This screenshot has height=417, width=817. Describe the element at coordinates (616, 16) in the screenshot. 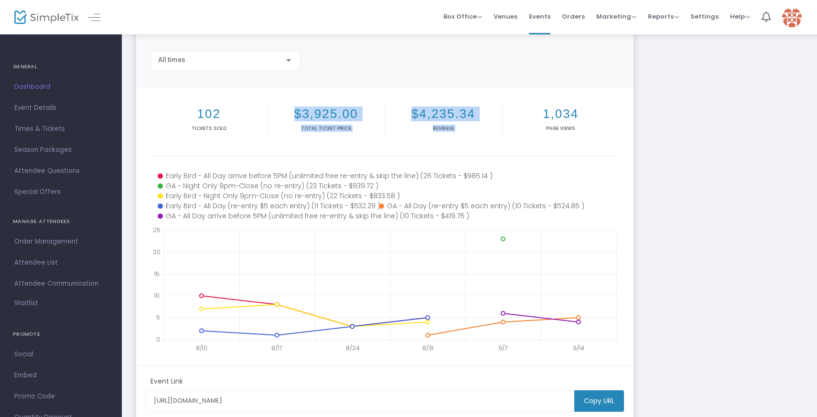

I see `span: Marketing` at that location.